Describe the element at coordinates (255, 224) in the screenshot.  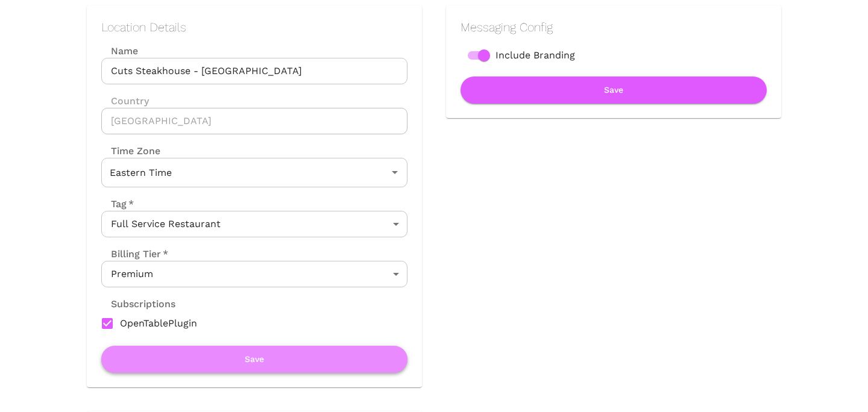
I see `div: Full Service Restaurant` at that location.